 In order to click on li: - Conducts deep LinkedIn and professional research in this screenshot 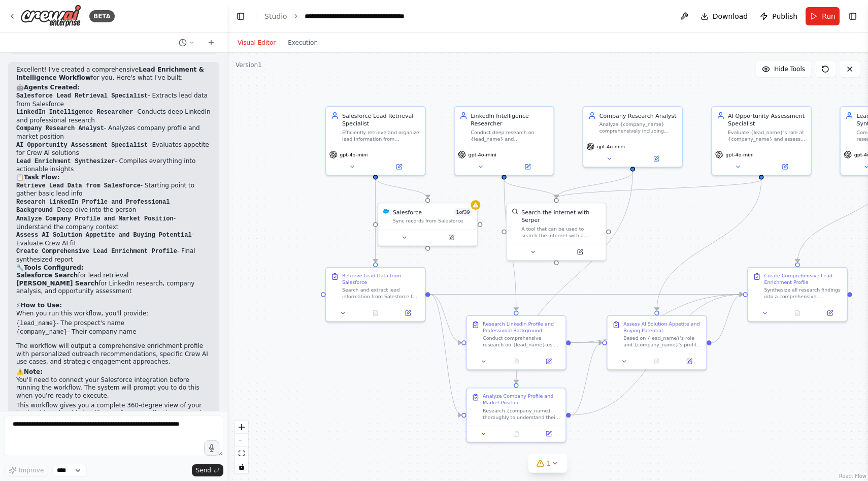, I will do `click(114, 116)`.